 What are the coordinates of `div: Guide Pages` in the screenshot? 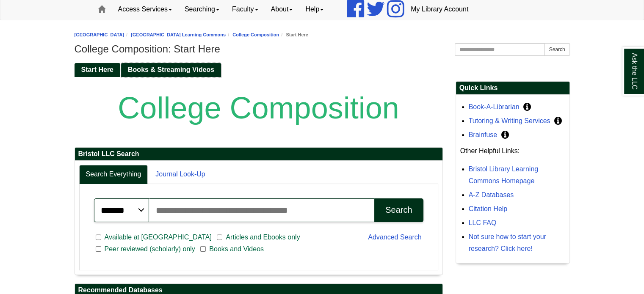 It's located at (322, 69).